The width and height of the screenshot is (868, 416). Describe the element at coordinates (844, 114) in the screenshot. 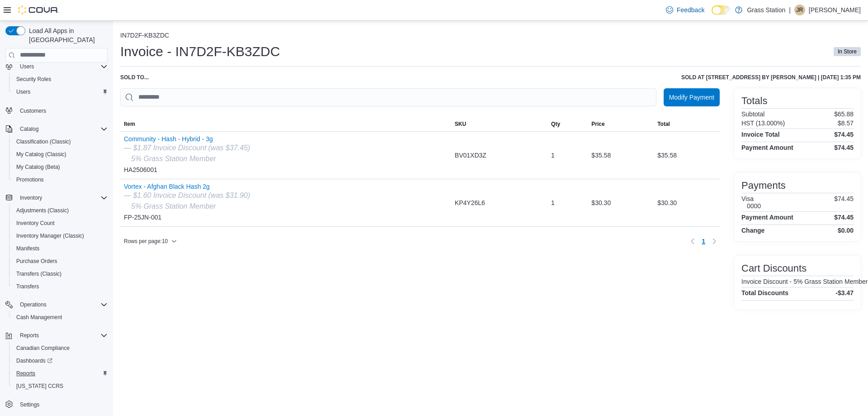

I see `p: $65.88` at that location.